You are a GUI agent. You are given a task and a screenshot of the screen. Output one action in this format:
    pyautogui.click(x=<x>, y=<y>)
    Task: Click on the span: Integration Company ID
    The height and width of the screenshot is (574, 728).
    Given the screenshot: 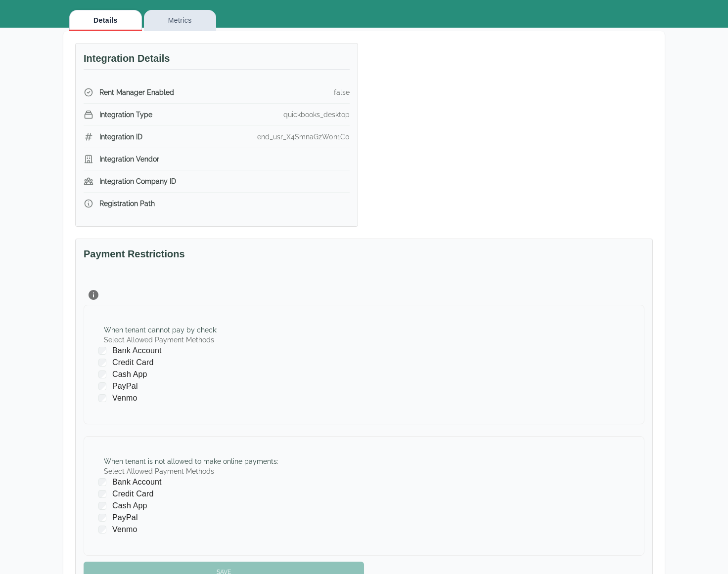 What is the action you would take?
    pyautogui.click(x=137, y=182)
    